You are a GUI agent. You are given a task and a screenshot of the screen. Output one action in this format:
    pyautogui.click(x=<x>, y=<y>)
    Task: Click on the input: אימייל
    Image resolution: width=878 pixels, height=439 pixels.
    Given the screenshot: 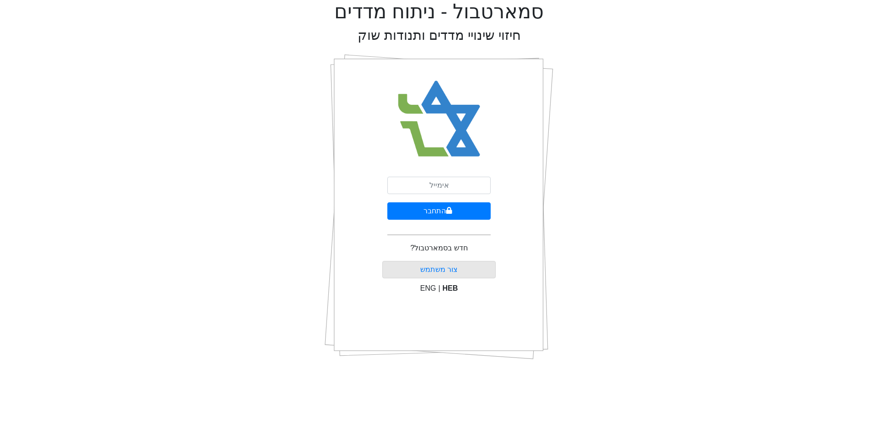 What is the action you would take?
    pyautogui.click(x=439, y=185)
    